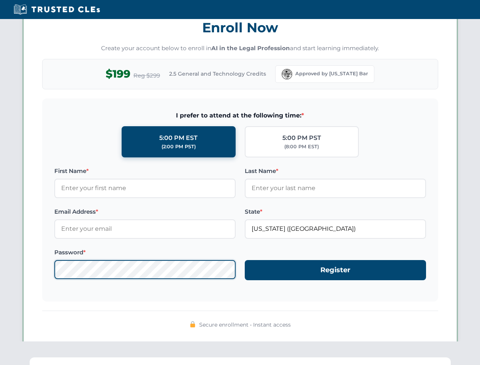 Image resolution: width=480 pixels, height=365 pixels. What do you see at coordinates (245, 324) in the screenshot?
I see `span: Secure enrollment • Instant access` at bounding box center [245, 324].